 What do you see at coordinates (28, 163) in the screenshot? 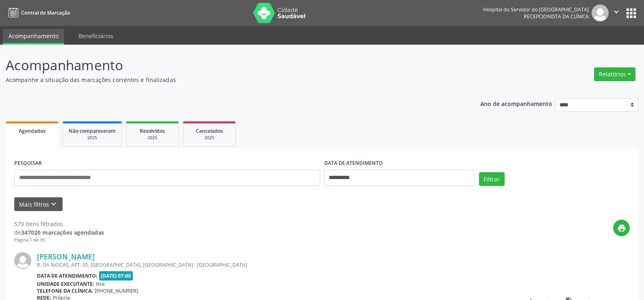
I see `label: PESQUISAR` at bounding box center [28, 163].